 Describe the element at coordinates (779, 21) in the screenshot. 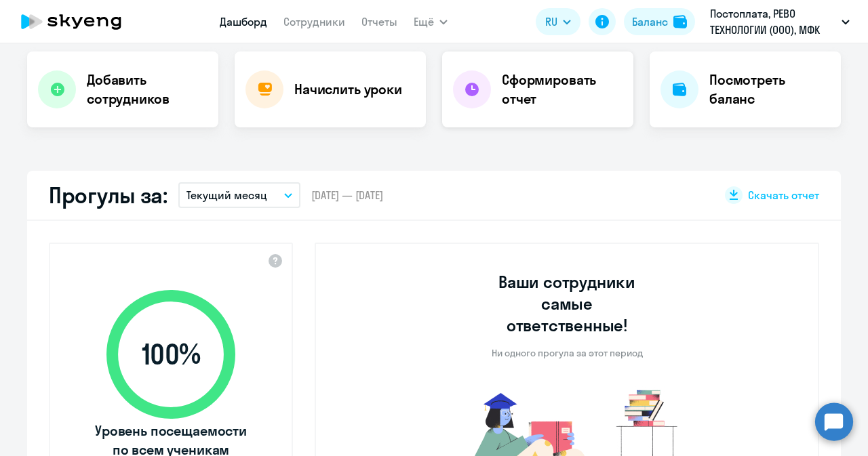

I see `button: Постоплата, РЕВО ТЕХНОЛОГИИ (ООО), МФК` at that location.